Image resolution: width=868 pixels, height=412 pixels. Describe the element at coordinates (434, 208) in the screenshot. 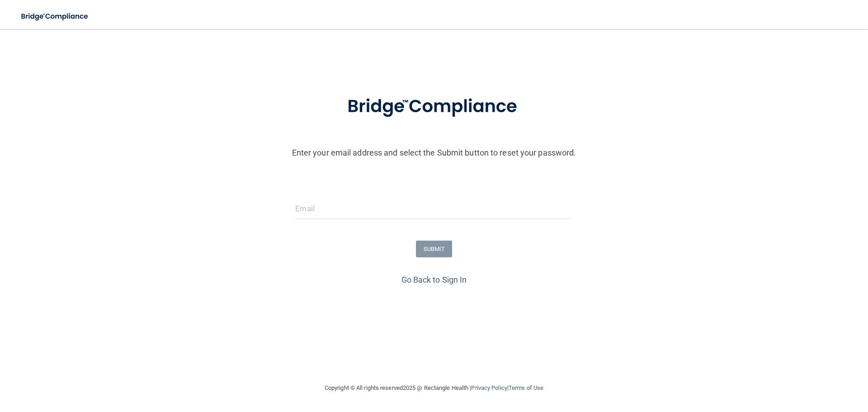

I see `input: Email` at that location.